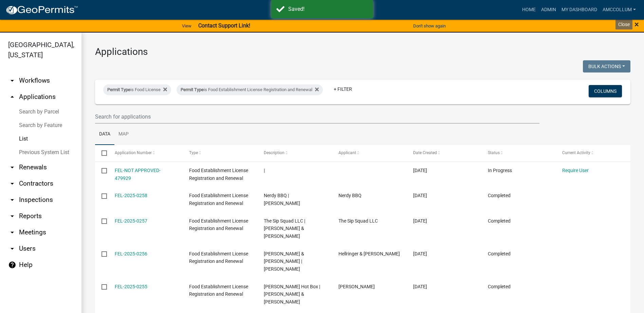 The width and height of the screenshot is (644, 313). What do you see at coordinates (12, 97) in the screenshot?
I see `i: arrow_drop_up` at bounding box center [12, 97].